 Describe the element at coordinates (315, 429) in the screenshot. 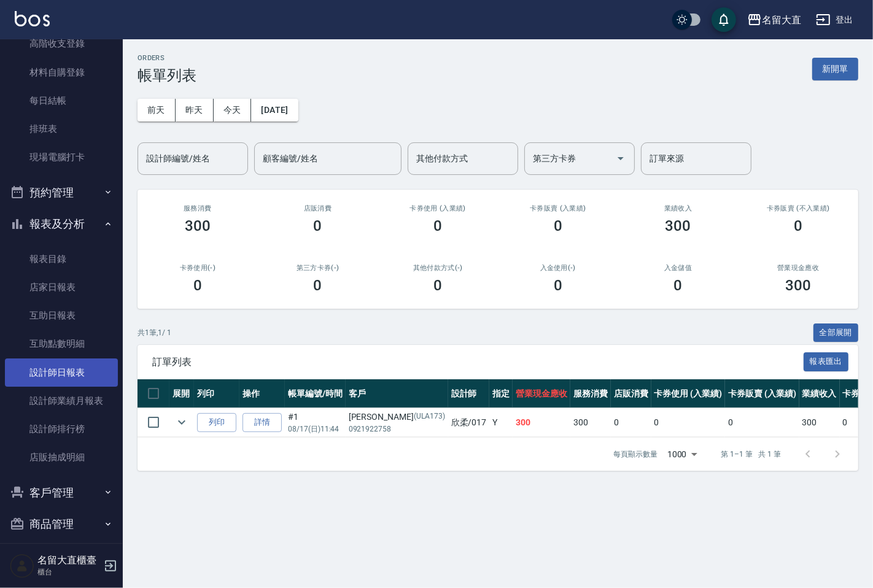

I see `p: 08/17 (日) 11:44` at that location.